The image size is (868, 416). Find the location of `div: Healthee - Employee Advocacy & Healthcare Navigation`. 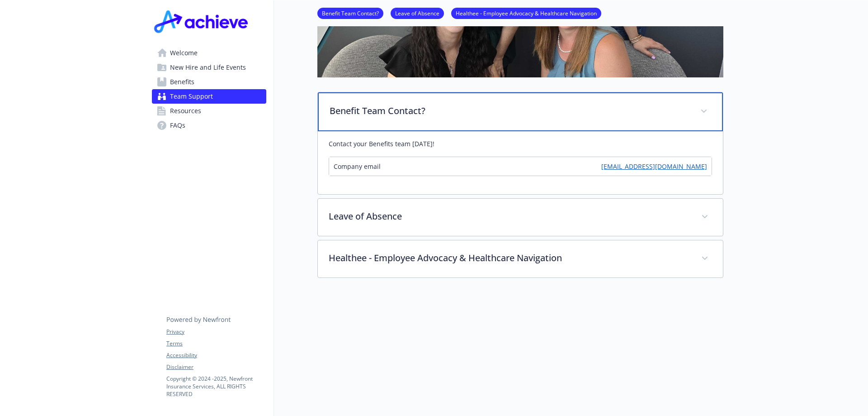

div: Healthee - Employee Advocacy & Healthcare Navigation is located at coordinates (521, 259).